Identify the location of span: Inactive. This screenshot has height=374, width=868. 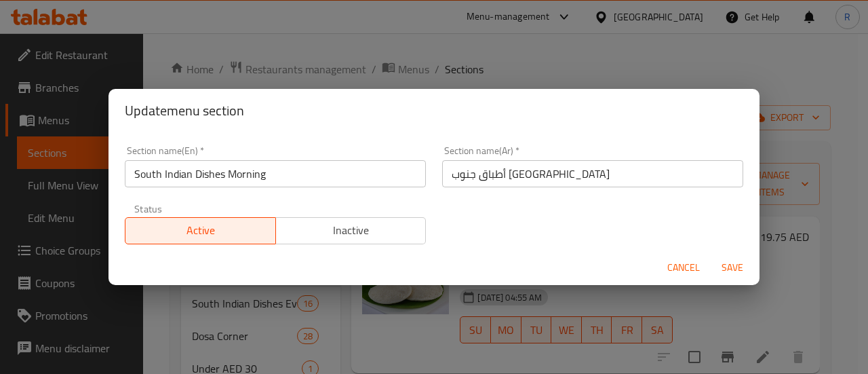
(351, 230).